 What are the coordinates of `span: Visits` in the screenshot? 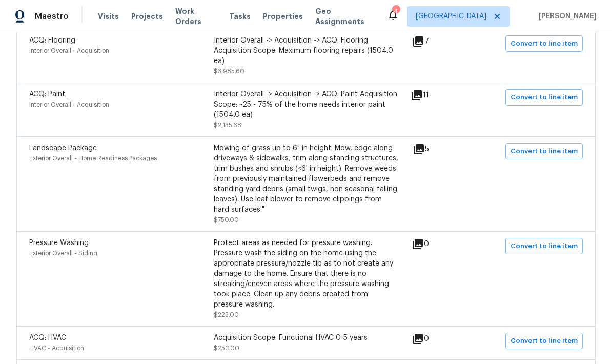 It's located at (108, 16).